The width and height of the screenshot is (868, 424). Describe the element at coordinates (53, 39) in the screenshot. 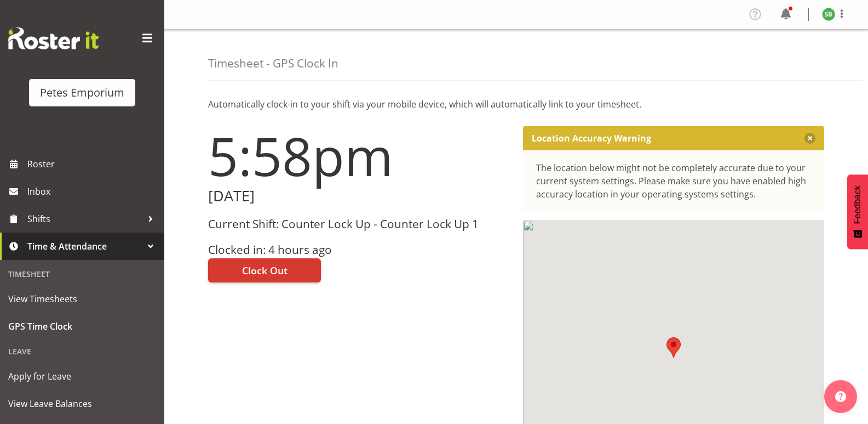

I see `img: Rosterit website logo` at that location.